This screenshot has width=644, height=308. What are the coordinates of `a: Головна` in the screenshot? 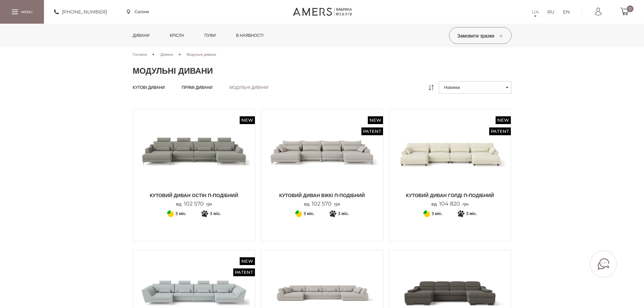 It's located at (140, 54).